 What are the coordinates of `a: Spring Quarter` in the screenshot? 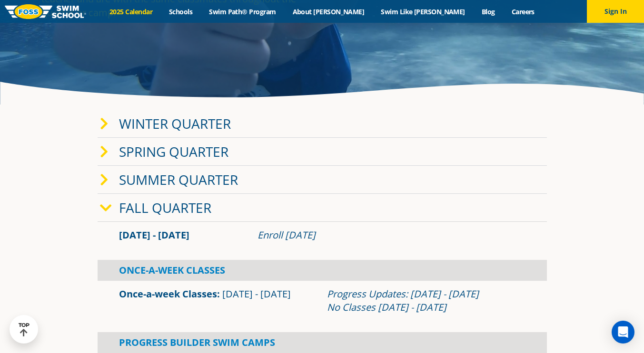 It's located at (174, 152).